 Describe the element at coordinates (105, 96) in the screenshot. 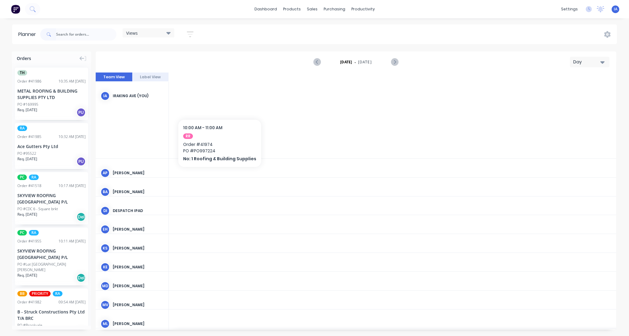

I see `div: IA` at that location.